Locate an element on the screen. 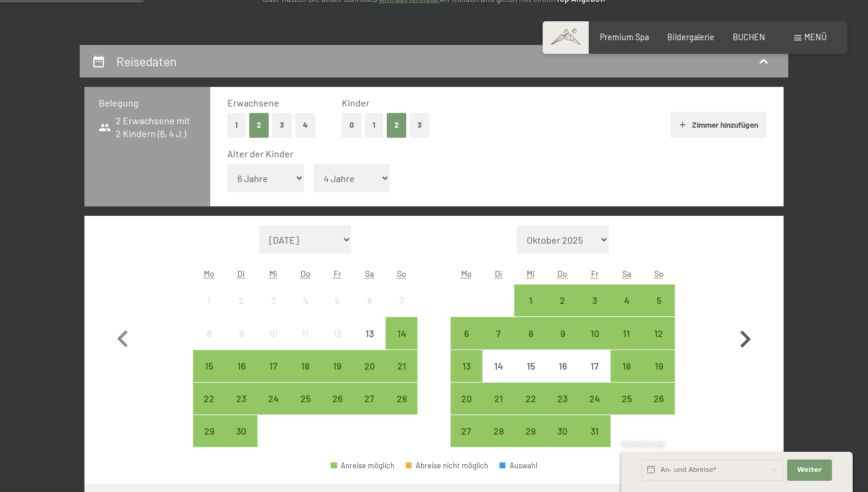  div: 10 is located at coordinates (273, 343).